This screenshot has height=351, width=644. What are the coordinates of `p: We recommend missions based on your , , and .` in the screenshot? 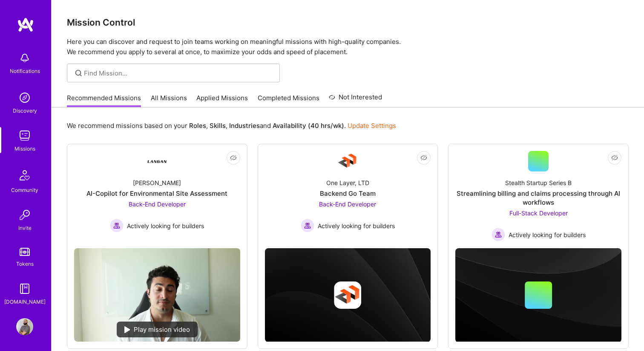 It's located at (231, 125).